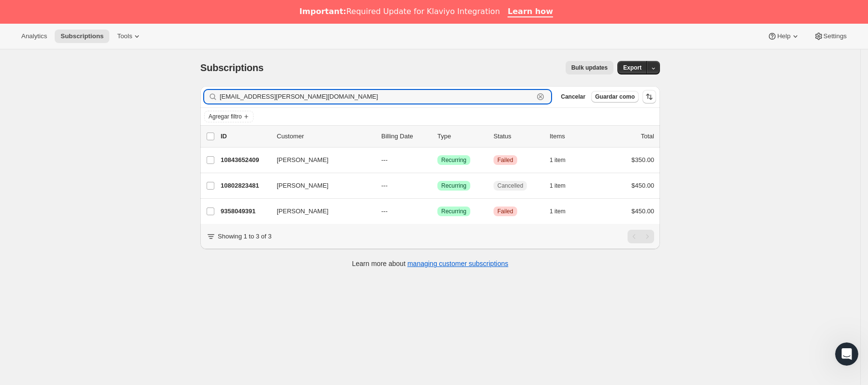  Describe the element at coordinates (430, 264) in the screenshot. I see `p: Learn more about` at that location.